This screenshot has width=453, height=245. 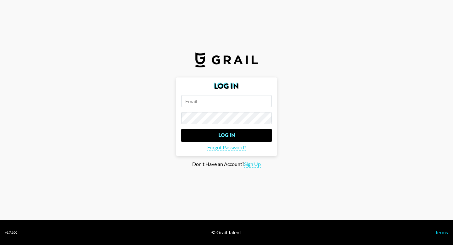 What do you see at coordinates (227, 86) in the screenshot?
I see `h2: Log In` at bounding box center [227, 86].